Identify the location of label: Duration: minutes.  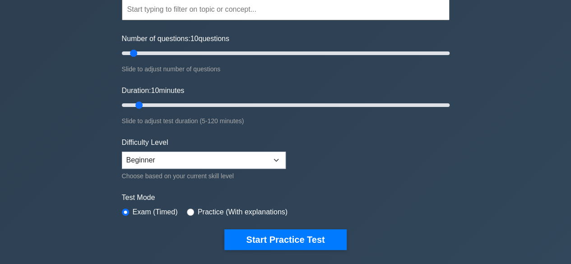
(153, 91).